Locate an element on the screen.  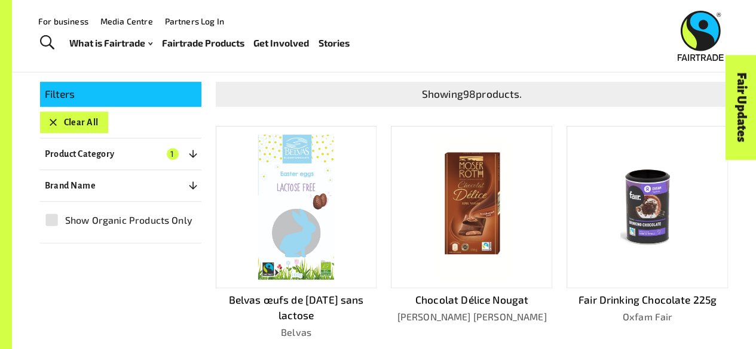
p: Chocolat Délice Nougat is located at coordinates (471, 300).